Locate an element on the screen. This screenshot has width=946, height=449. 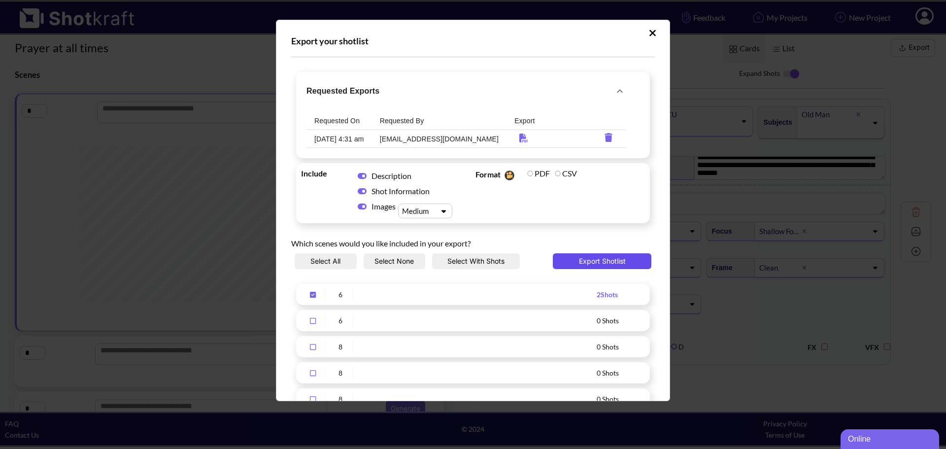
th: Export is located at coordinates (549, 121).